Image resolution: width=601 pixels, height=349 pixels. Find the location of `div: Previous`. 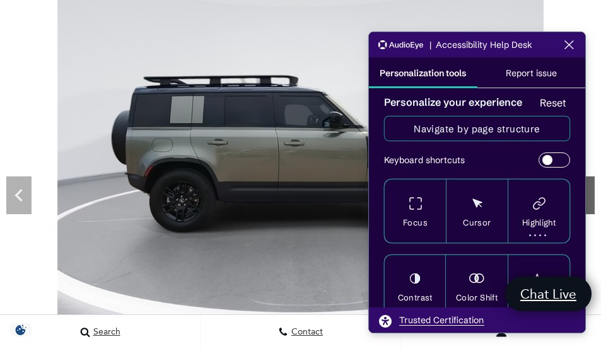

div: Previous is located at coordinates (19, 195).